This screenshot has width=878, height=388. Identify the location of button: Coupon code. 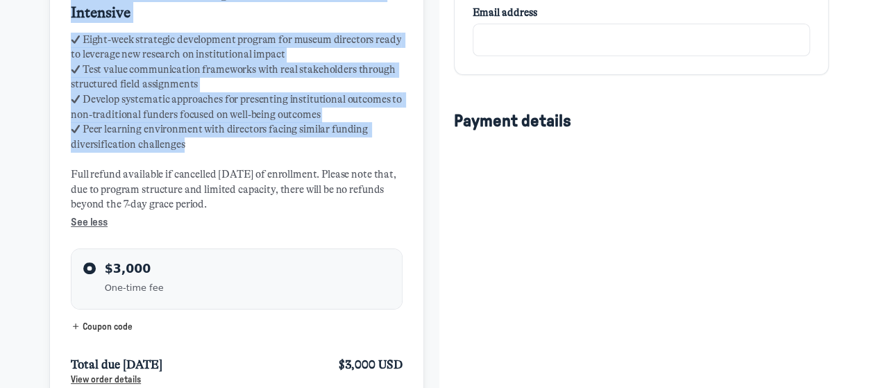
(237, 327).